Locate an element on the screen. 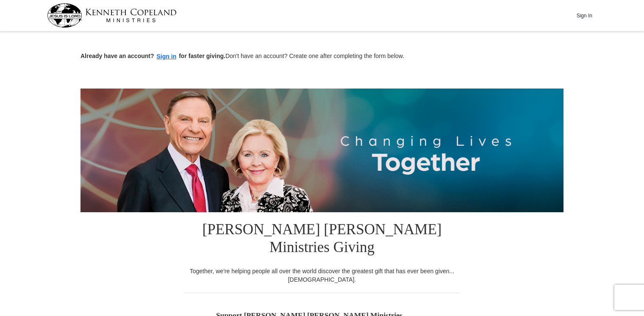 The height and width of the screenshot is (316, 644). p: Don't have an account? Create one after completing the form below. is located at coordinates (322, 56).